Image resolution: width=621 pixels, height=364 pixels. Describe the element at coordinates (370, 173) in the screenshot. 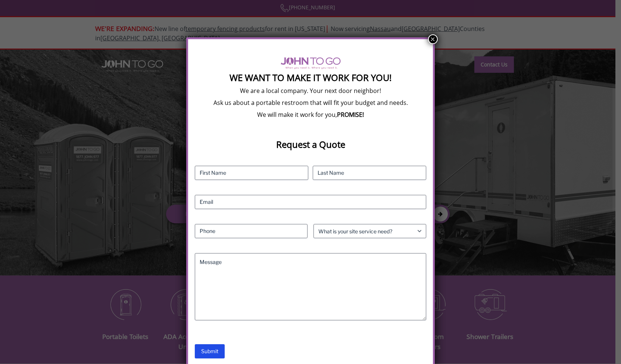

I see `input: Last Name` at that location.